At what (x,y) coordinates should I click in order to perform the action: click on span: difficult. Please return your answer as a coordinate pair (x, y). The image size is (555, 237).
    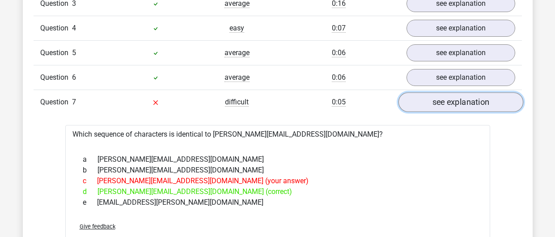
    Looking at the image, I should click on (237, 102).